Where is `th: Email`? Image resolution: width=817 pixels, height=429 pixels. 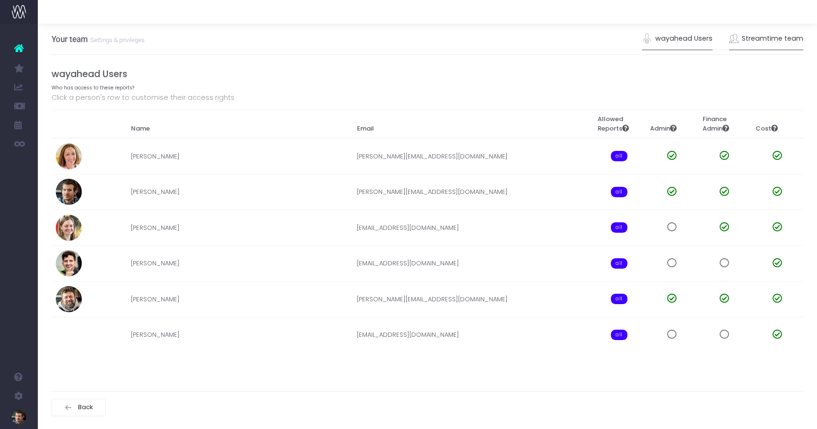 th: Email is located at coordinates (472, 124).